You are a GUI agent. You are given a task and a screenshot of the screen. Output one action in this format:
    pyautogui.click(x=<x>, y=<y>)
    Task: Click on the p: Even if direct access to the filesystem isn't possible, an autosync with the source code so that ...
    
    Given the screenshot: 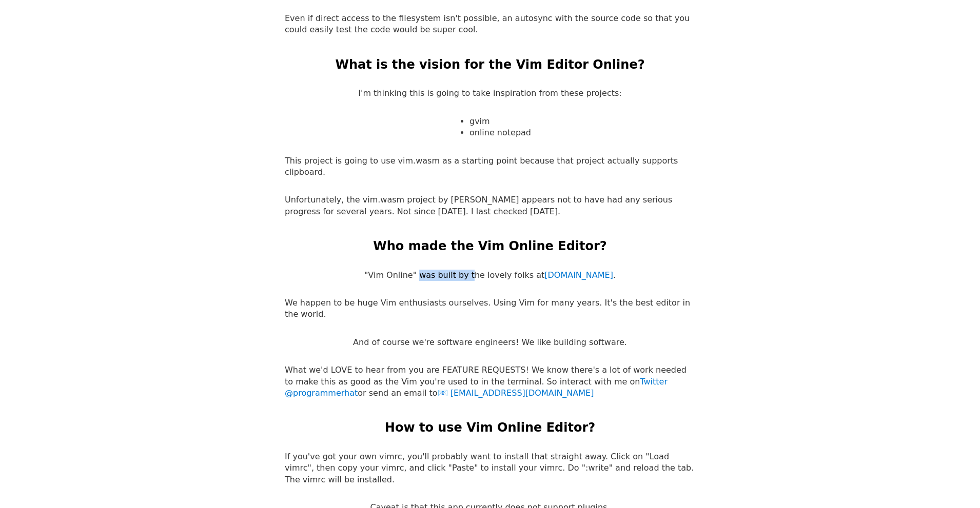 What is the action you would take?
    pyautogui.click(x=490, y=24)
    